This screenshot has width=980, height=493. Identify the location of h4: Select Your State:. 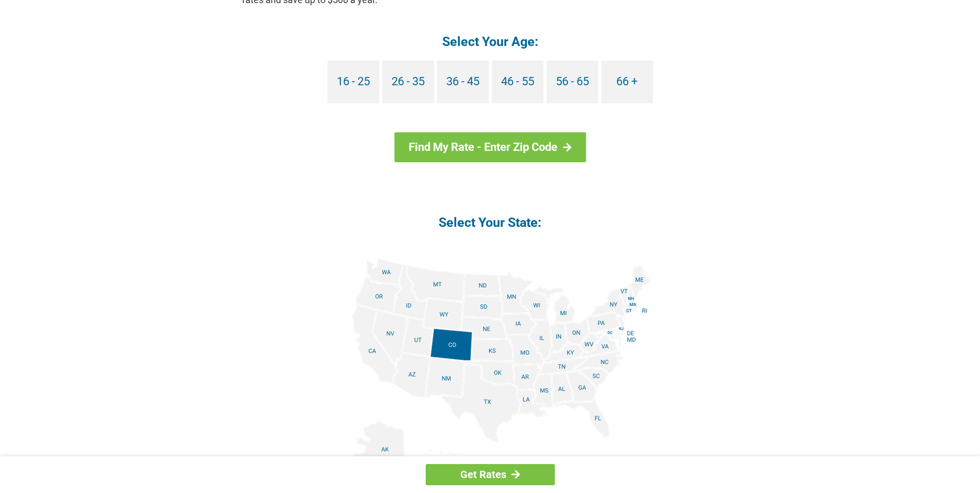
(490, 223).